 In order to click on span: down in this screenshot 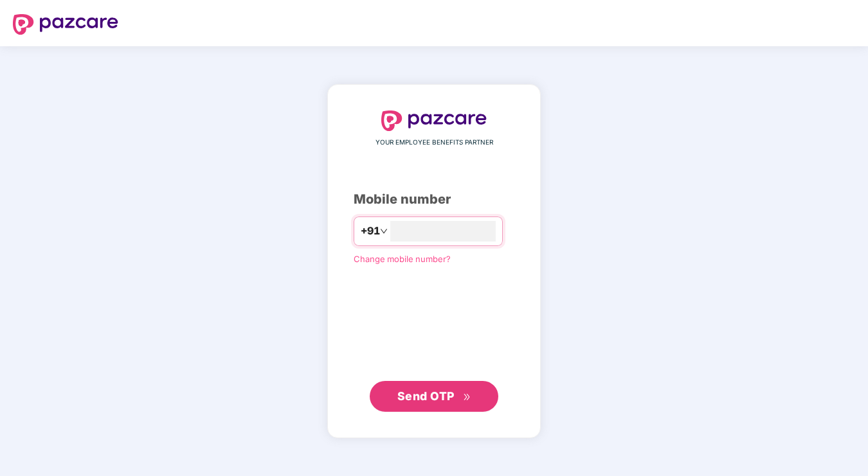, I will do `click(384, 231)`.